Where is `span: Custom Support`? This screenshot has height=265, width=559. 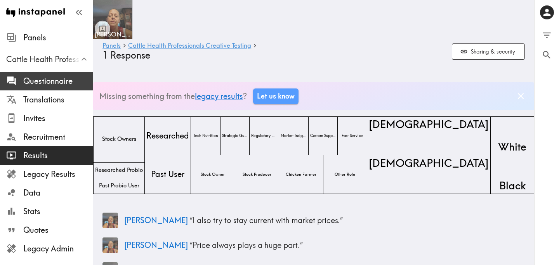 span: Custom Support is located at coordinates (323, 136).